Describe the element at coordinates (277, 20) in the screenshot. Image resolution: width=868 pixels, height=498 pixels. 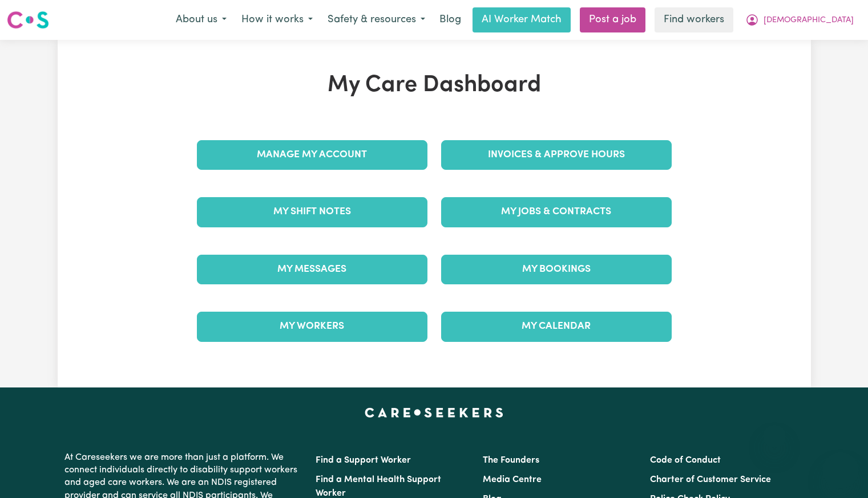
I see `button: How it works` at that location.